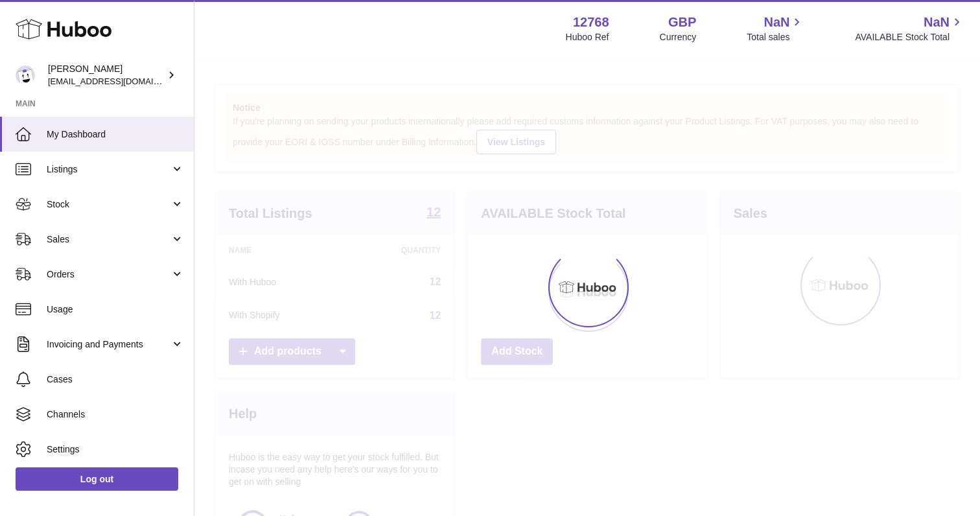 The image size is (980, 516). Describe the element at coordinates (108, 274) in the screenshot. I see `span: Orders` at that location.